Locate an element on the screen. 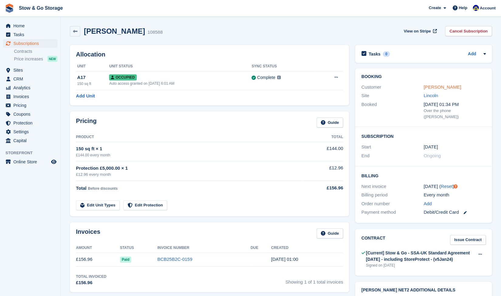 This screenshot has width=501, height=296. h2: Contract is located at coordinates (373, 240).